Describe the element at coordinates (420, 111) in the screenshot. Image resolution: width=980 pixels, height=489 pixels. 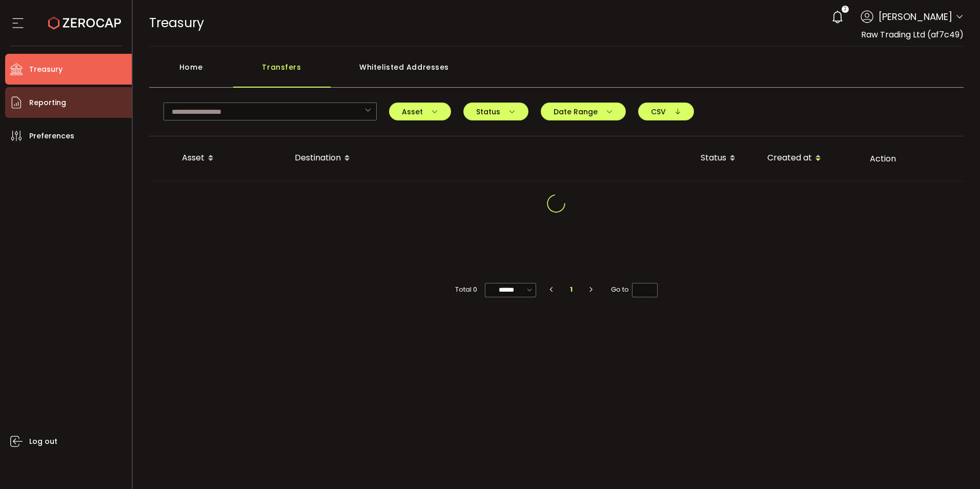
I see `button: Asset` at that location.